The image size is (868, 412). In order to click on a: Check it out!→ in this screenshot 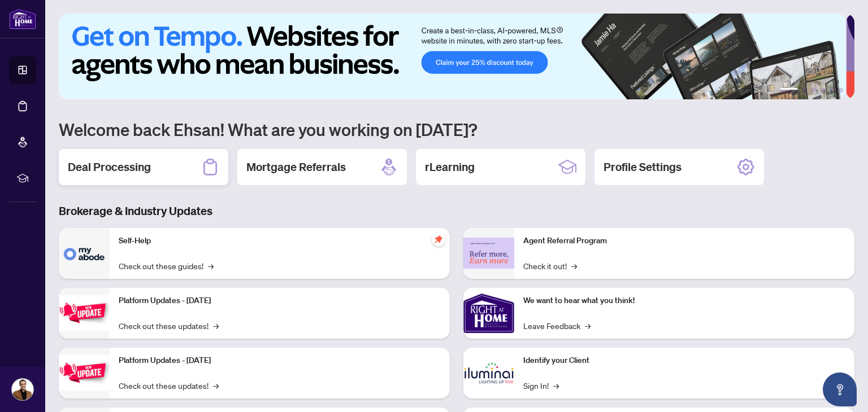, I will do `click(550, 266)`.